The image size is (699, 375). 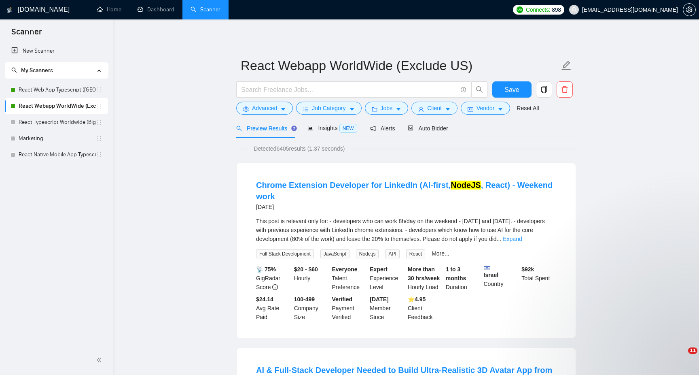 I want to click on a: setting, so click(x=690, y=10).